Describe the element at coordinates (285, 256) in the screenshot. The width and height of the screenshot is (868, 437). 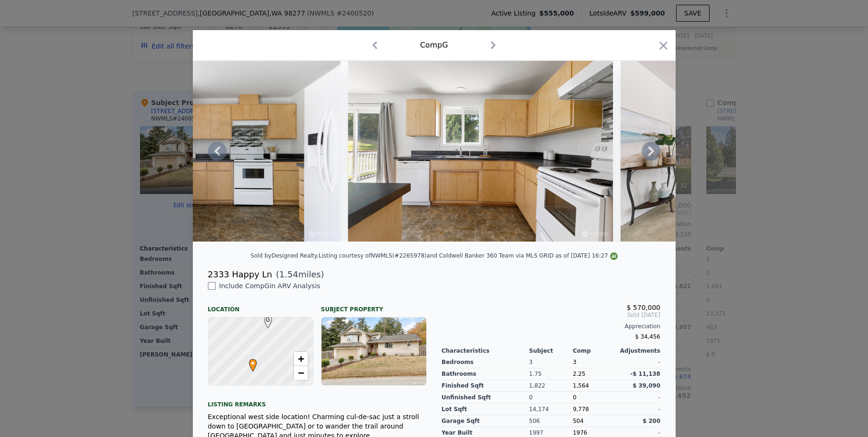
I see `div: Sold by Designed Realty .` at that location.